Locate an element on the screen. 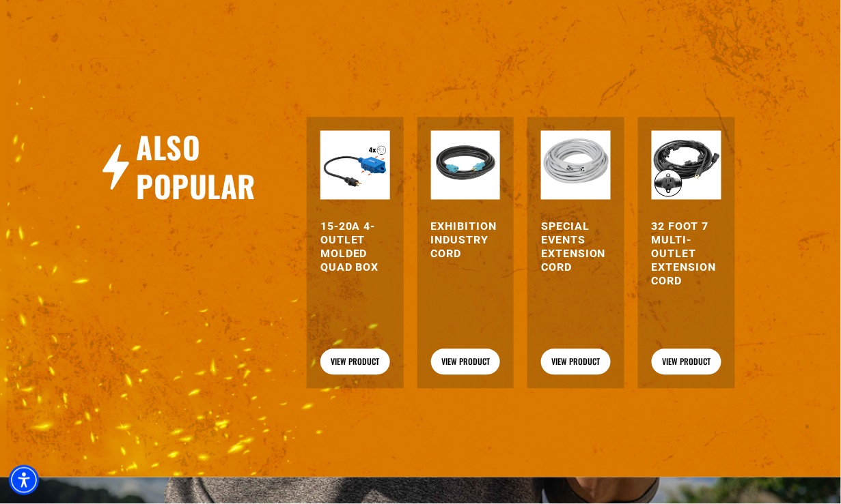 This screenshot has width=841, height=504. img: black is located at coordinates (687, 166).